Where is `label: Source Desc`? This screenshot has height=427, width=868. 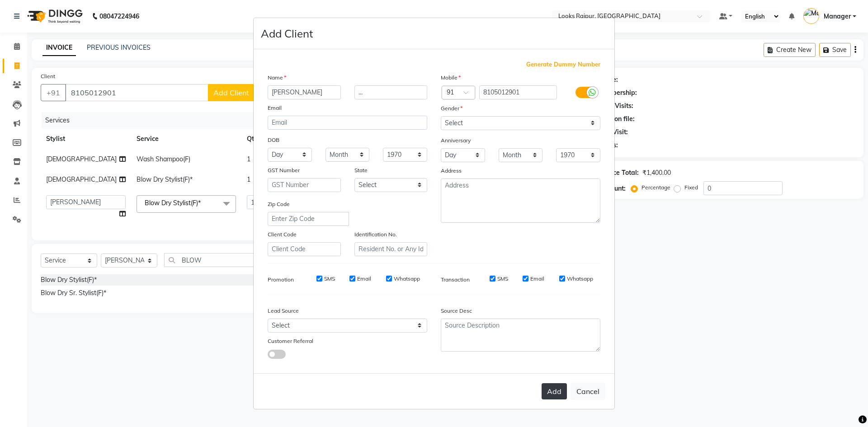 label: Source Desc is located at coordinates (456, 311).